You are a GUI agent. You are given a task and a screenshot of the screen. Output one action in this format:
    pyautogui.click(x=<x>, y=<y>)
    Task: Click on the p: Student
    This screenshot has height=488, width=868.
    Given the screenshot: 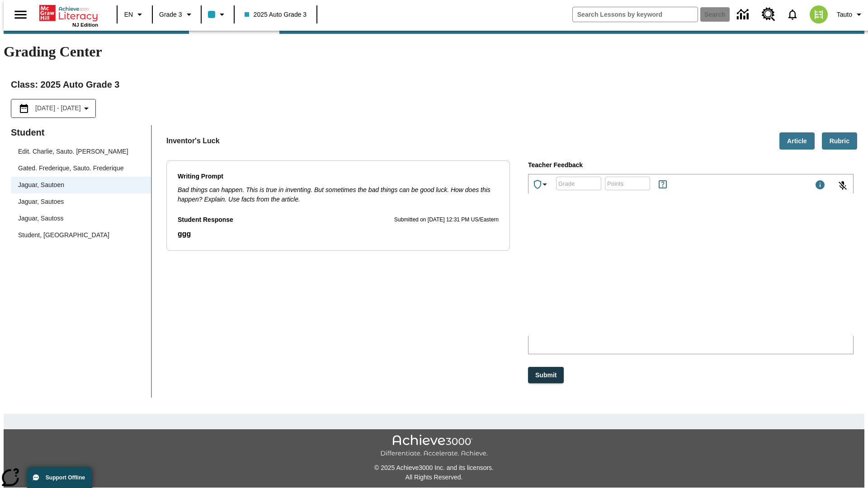 What is the action you would take?
    pyautogui.click(x=81, y=132)
    